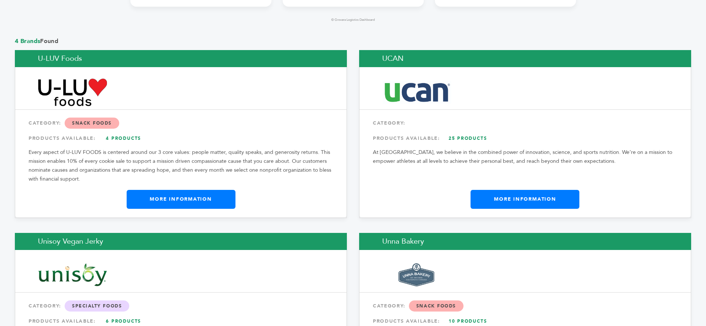 This screenshot has width=706, height=326. I want to click on span: Found, so click(353, 41).